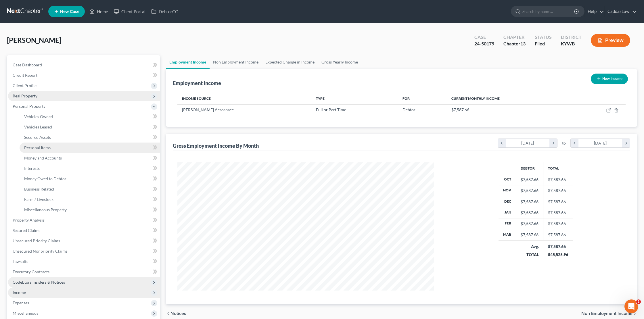 Image resolution: width=644 pixels, height=319 pixels. What do you see at coordinates (164, 12) in the screenshot?
I see `a: DebtorCC` at bounding box center [164, 12].